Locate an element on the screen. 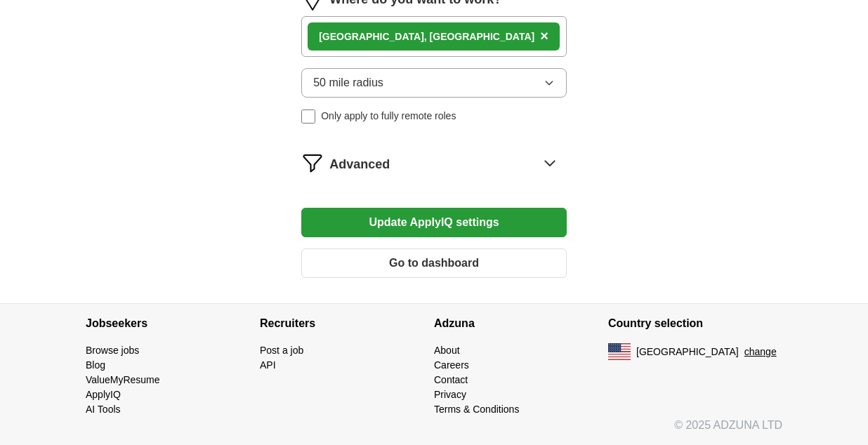 The image size is (868, 445). button: 50 mile radius is located at coordinates (434, 83).